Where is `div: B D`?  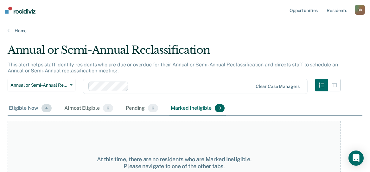 div: B D is located at coordinates (360, 10).